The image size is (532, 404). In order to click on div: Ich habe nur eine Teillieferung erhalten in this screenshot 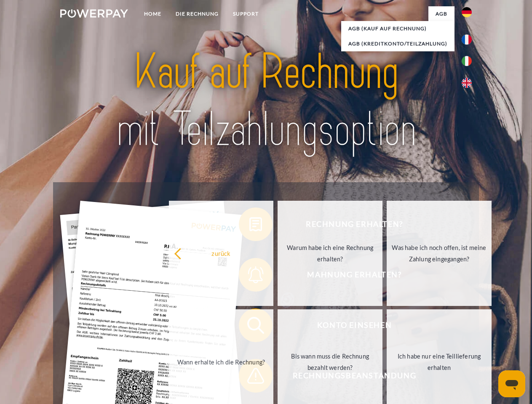, I will do `click(439, 362)`.